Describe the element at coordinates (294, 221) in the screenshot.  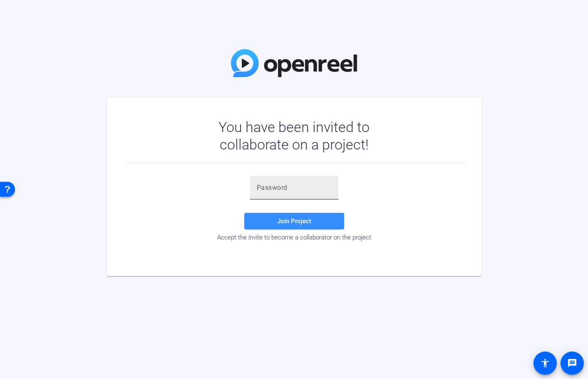
I see `button: Join Project` at that location.